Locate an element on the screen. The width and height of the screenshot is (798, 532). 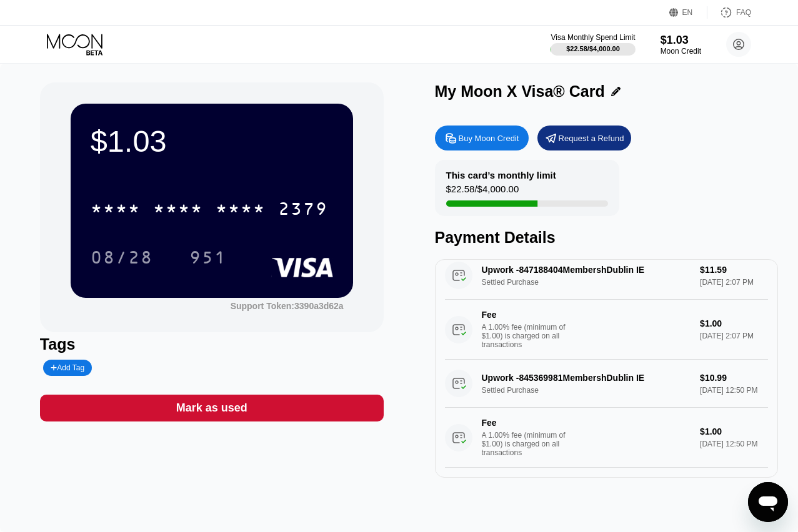
div: Mark as used is located at coordinates (211, 408).